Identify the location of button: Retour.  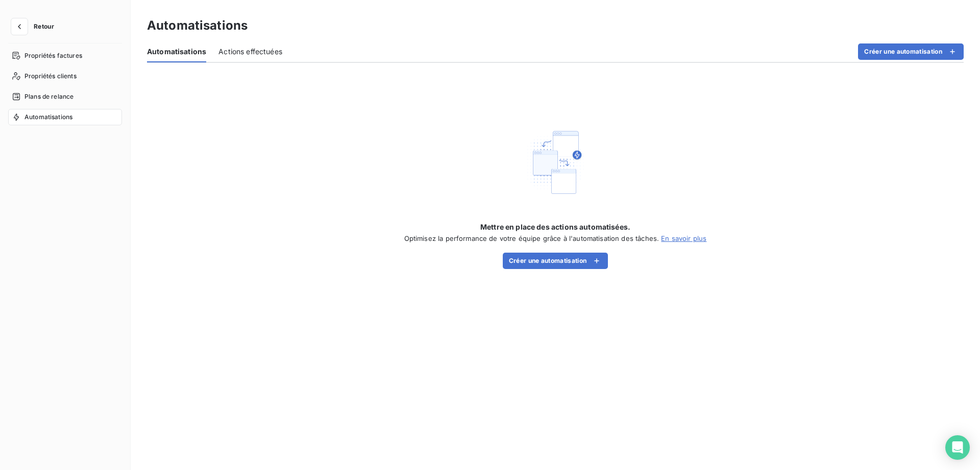
(36, 27).